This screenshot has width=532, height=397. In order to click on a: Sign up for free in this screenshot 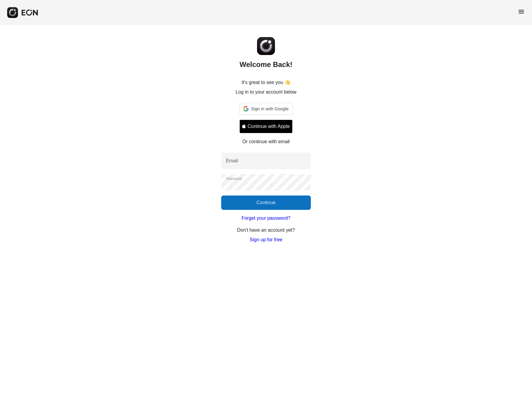, I will do `click(266, 240)`.